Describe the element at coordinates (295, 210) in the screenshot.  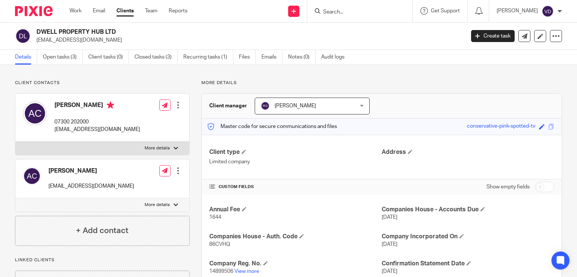
I see `h4: Annual Fee` at that location.